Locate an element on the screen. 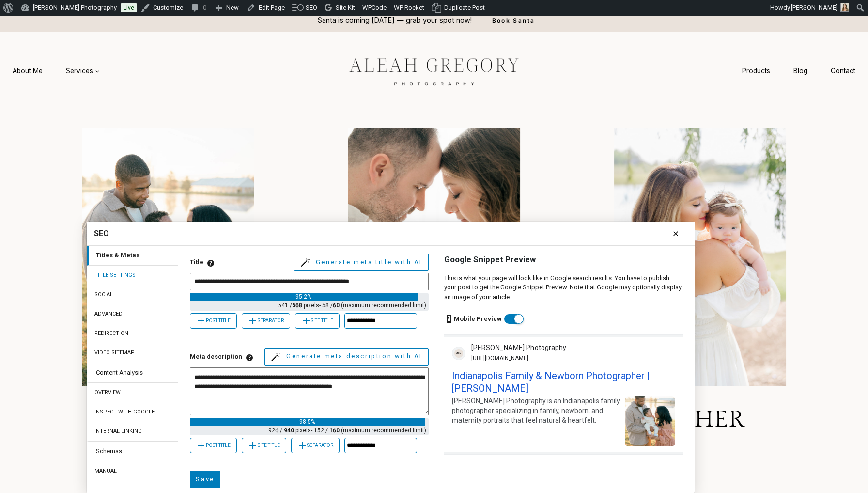  img: favicon is located at coordinates (459, 353).